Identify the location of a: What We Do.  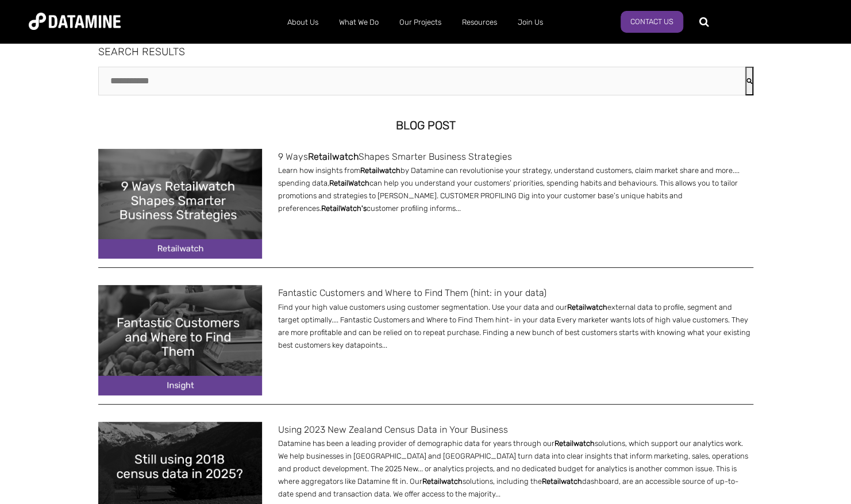
(359, 23).